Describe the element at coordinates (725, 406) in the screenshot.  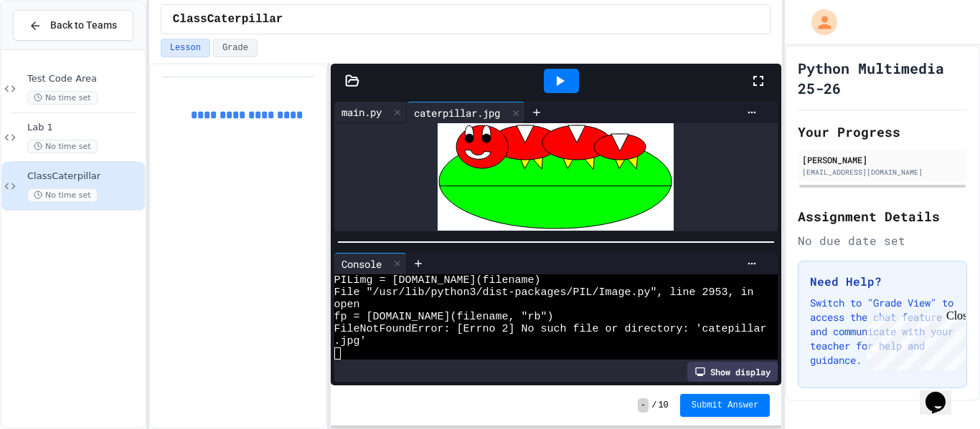
I see `span: Submit Answer` at that location.